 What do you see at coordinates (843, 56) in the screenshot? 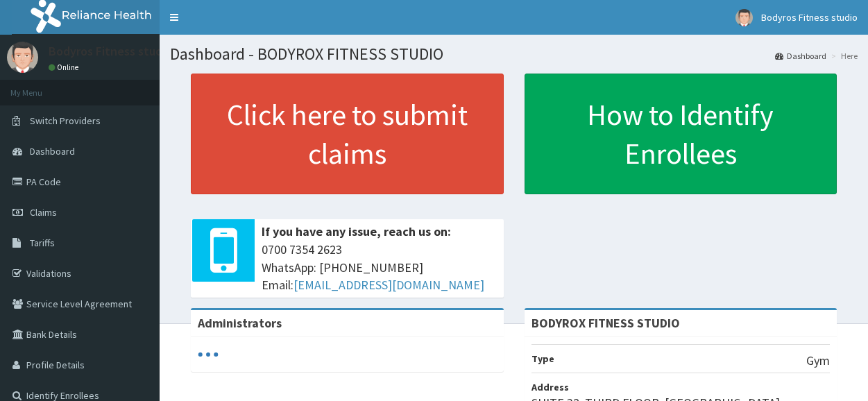
I see `li: Here` at bounding box center [843, 56].